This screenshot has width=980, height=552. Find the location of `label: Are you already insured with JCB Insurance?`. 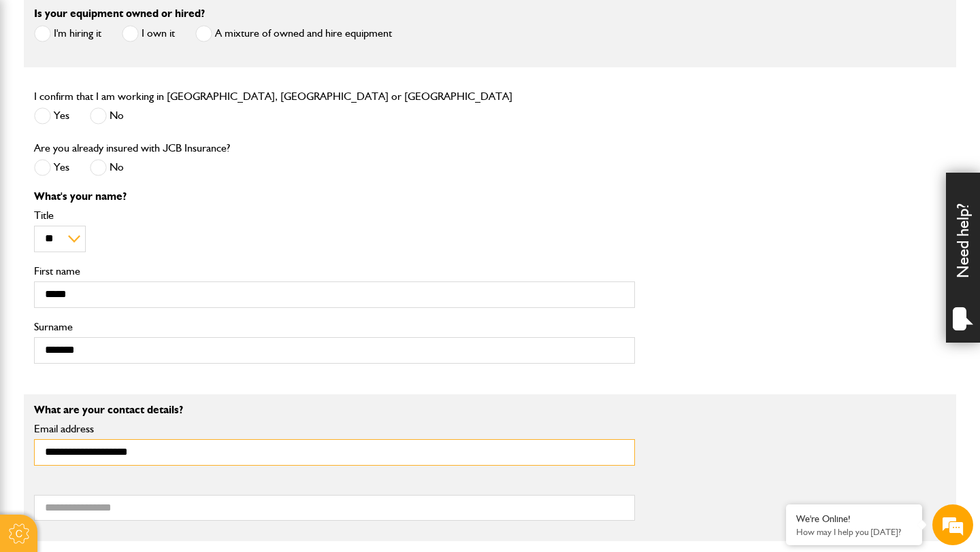

label: Are you already insured with JCB Insurance? is located at coordinates (132, 149).